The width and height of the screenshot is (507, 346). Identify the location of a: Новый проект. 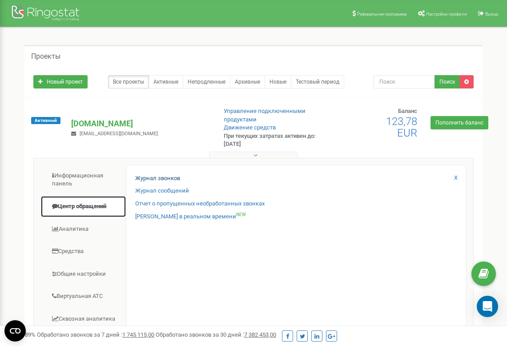
(60, 82).